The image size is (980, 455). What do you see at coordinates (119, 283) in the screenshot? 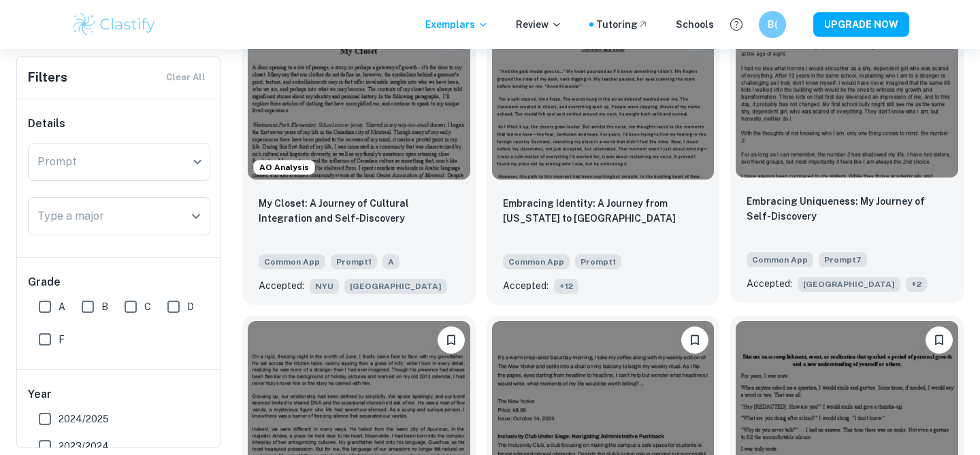
I see `h6: Grade` at bounding box center [119, 283].